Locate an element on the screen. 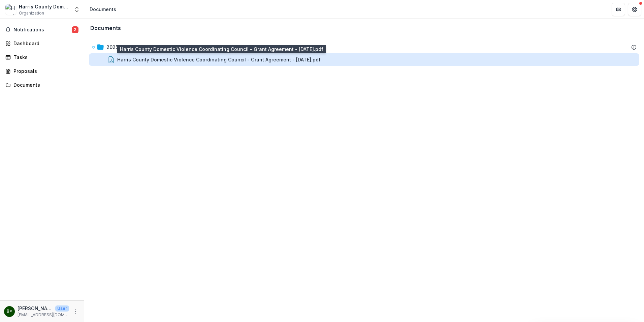  div: Barbie Brashear <barbie@hcdvcc.org> is located at coordinates (9, 311).